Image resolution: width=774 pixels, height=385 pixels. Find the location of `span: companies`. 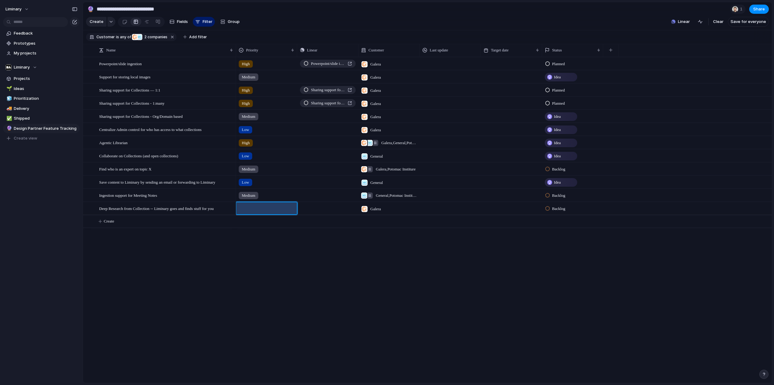

span: companies is located at coordinates (155, 37).